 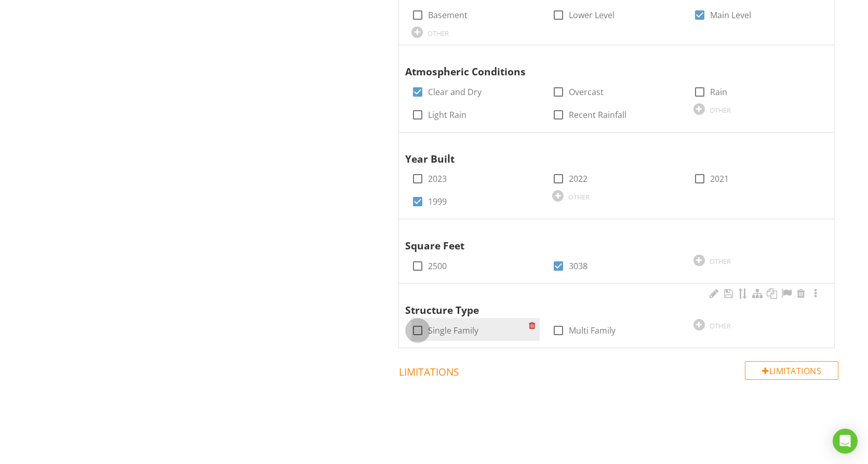 I want to click on h4: Limitations, so click(x=618, y=370).